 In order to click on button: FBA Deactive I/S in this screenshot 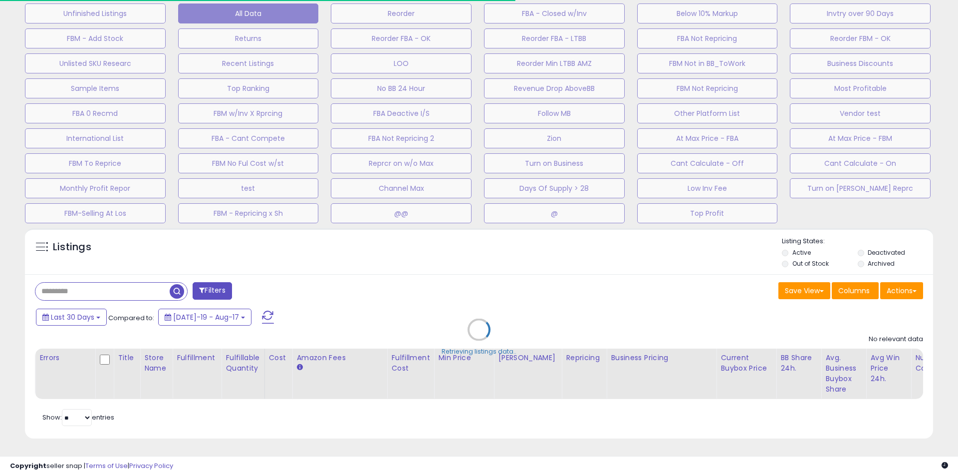, I will do `click(401, 113)`.